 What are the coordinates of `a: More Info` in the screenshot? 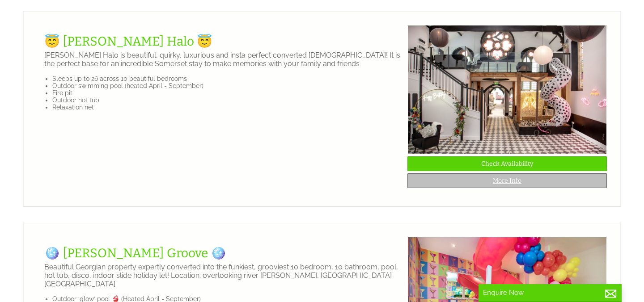 It's located at (507, 181).